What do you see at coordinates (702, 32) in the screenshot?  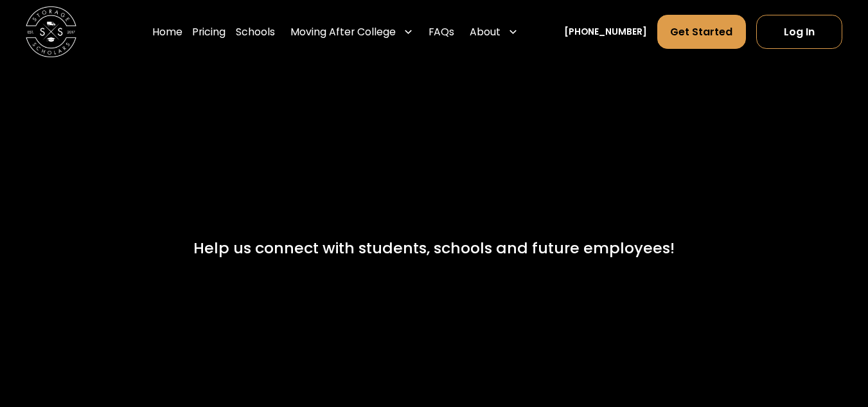 I see `a: Get Started` at bounding box center [702, 32].